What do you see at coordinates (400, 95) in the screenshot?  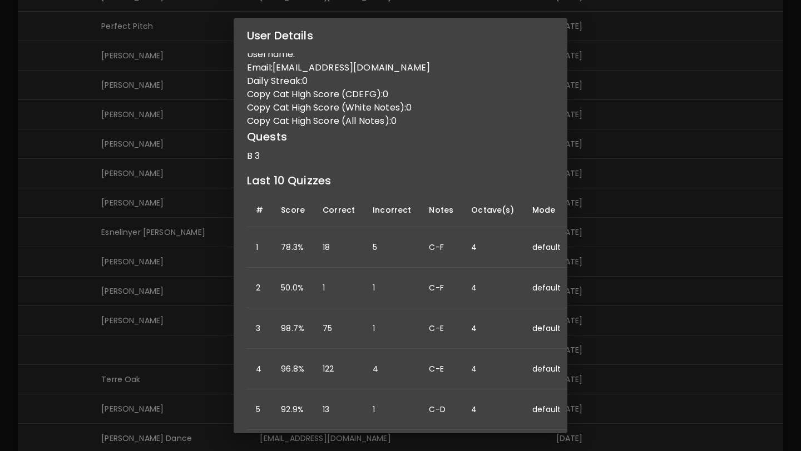 I see `p: Copy Cat High Score (CDEFG): 0` at bounding box center [400, 95].